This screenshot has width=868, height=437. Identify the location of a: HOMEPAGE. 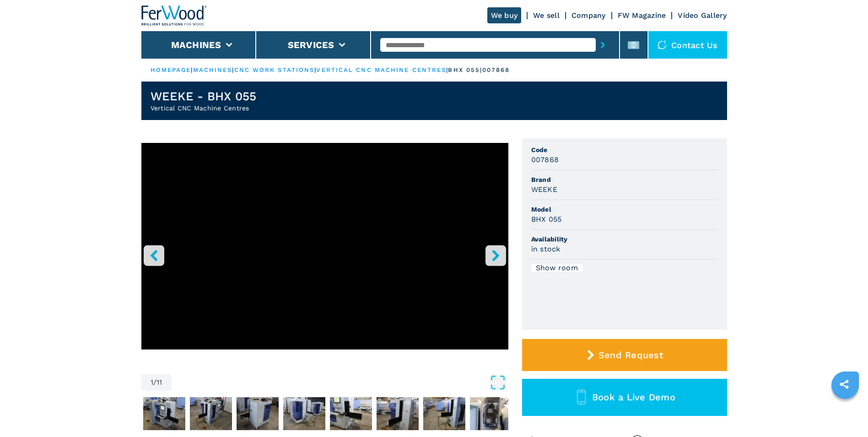
(170, 70).